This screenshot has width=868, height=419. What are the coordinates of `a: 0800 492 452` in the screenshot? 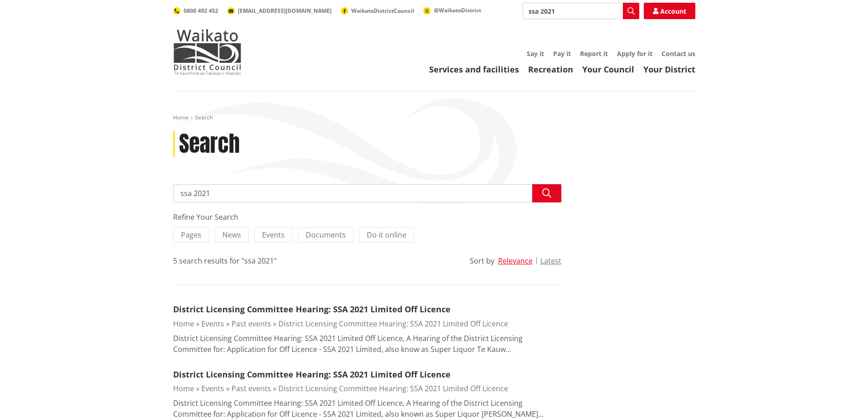 It's located at (195, 11).